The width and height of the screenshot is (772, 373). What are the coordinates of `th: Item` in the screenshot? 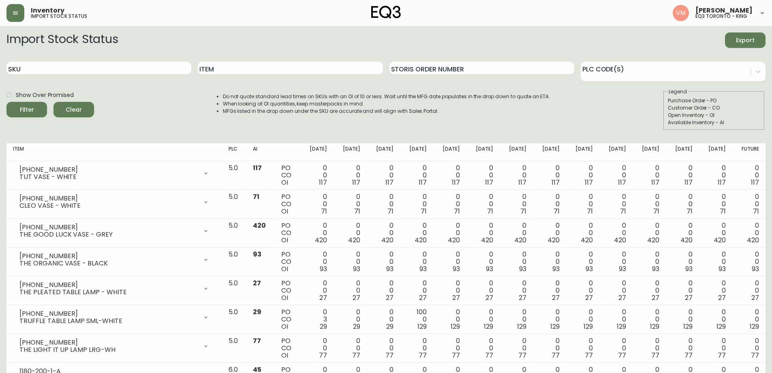 It's located at (114, 152).